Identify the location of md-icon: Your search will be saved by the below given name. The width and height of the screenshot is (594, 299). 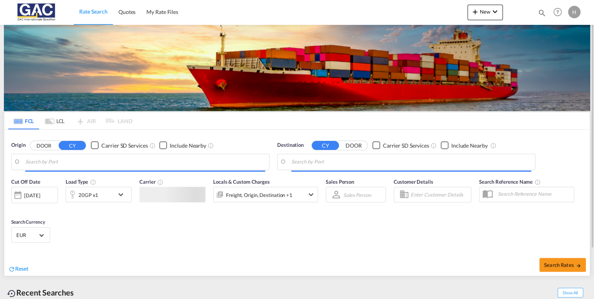
(538, 182).